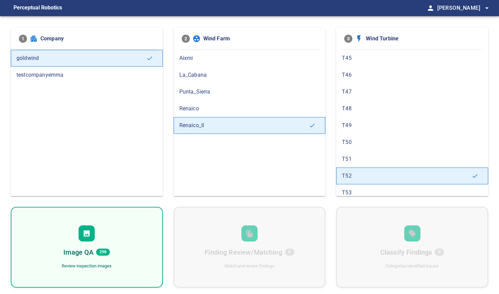 The image size is (499, 294). I want to click on div: Aixmi, so click(249, 58).